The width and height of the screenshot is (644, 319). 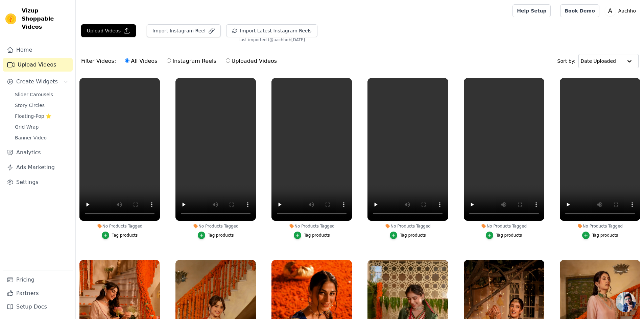 What do you see at coordinates (41, 127) in the screenshot?
I see `a: Grid Wrap` at bounding box center [41, 127].